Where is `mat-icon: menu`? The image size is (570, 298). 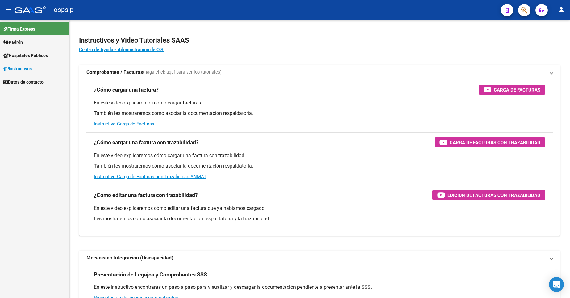
mat-icon: menu is located at coordinates (9, 10).